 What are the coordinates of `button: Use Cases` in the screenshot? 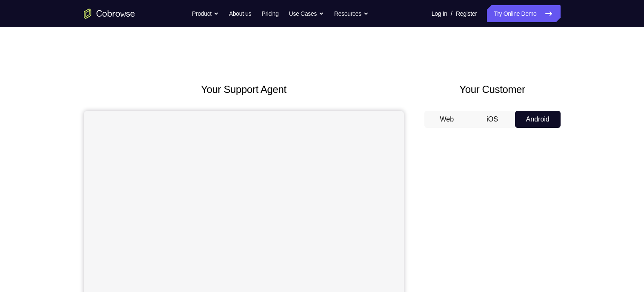 It's located at (306, 14).